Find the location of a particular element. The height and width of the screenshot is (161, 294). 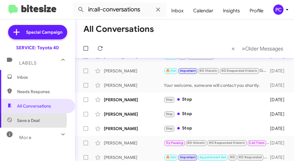

span: RO is located at coordinates (233, 157).